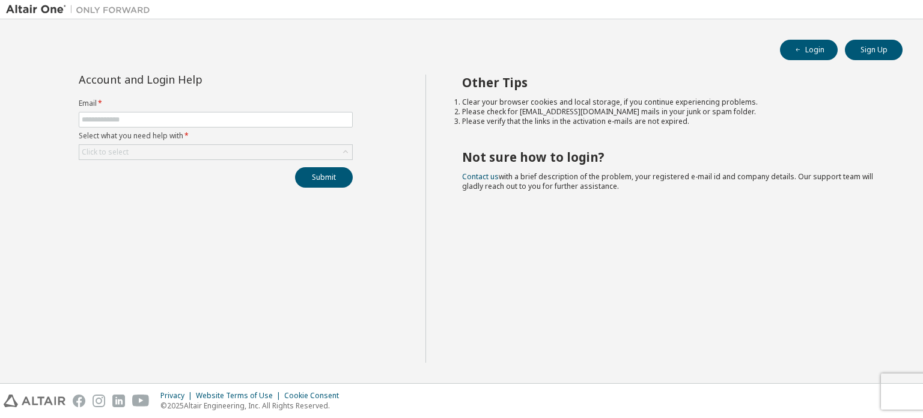 The height and width of the screenshot is (418, 923). What do you see at coordinates (672, 102) in the screenshot?
I see `li: Clear your browser cookies and local storage, if you continue experiencing problems.` at bounding box center [672, 102].